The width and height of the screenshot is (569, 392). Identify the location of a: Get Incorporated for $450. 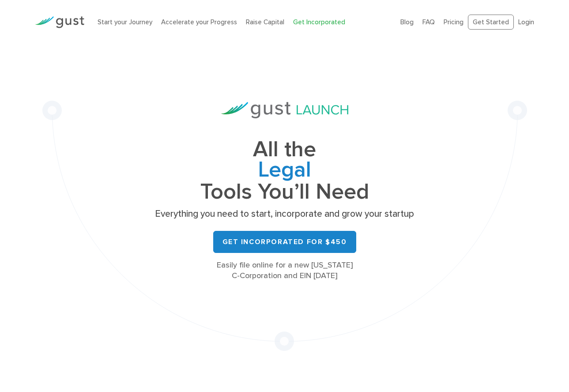
(285, 242).